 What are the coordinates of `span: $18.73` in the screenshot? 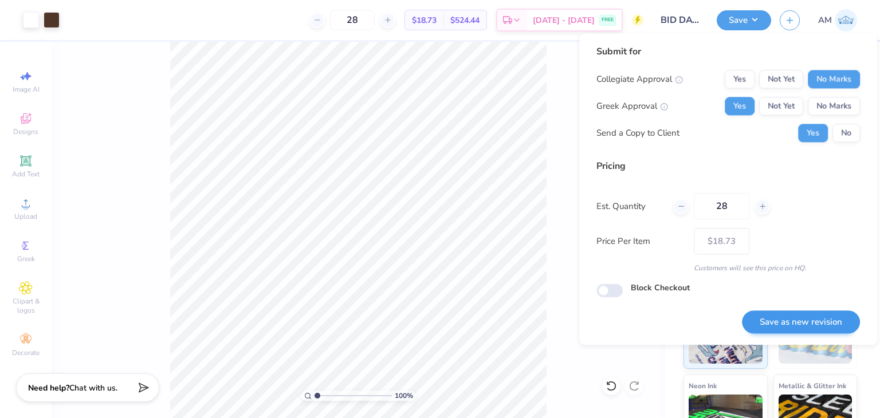 It's located at (424, 20).